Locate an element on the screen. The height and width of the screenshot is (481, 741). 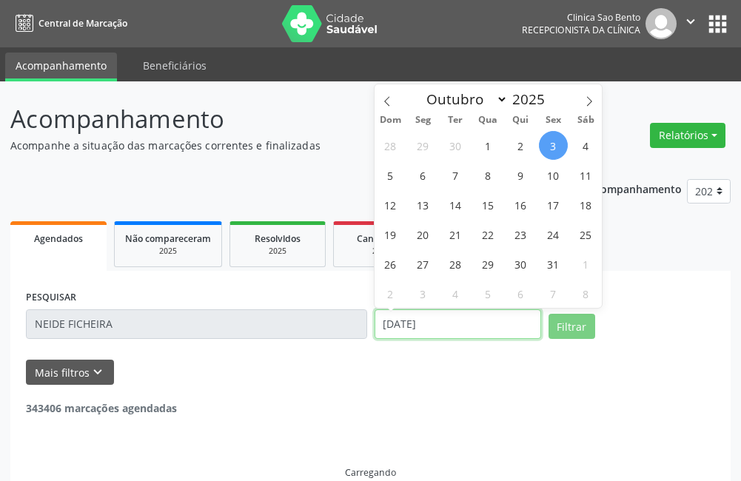
span: Outubro 6, 2025 is located at coordinates (422, 175).